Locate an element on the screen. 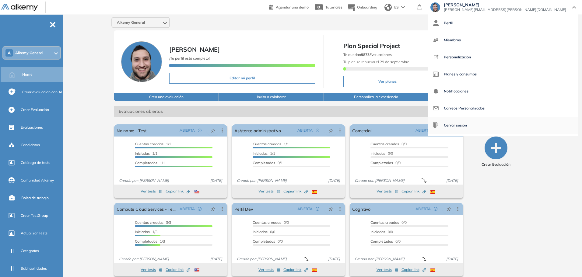 The width and height of the screenshot is (582, 277). span: Onboarding is located at coordinates (367, 7).